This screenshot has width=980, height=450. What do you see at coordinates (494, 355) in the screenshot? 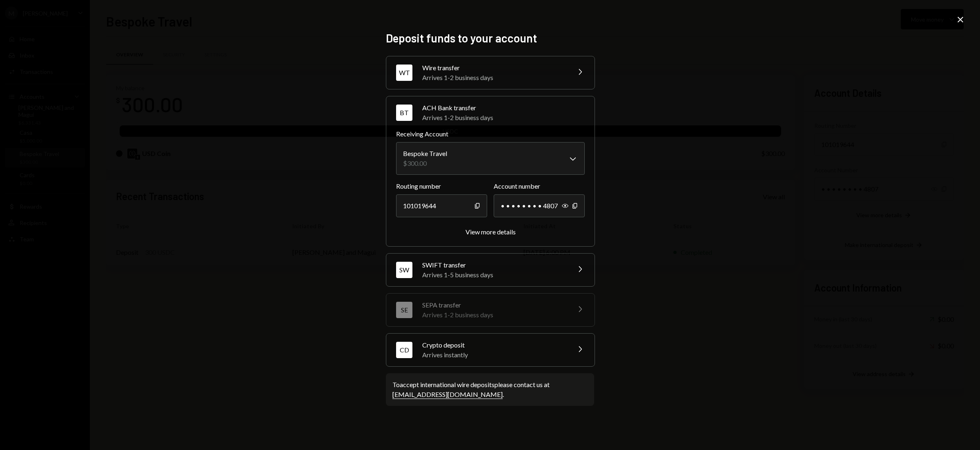
I see `div: Arrives instantly` at bounding box center [494, 355].